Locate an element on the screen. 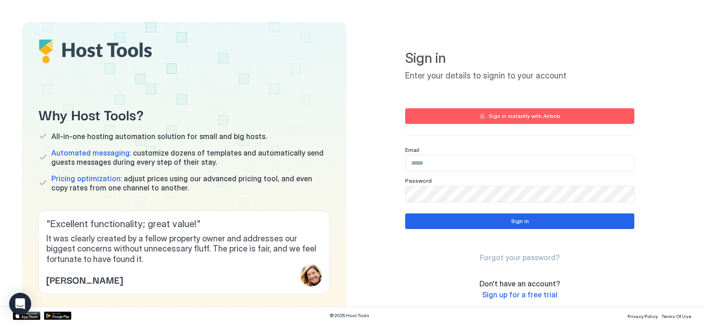  div: App Store is located at coordinates (27, 315).